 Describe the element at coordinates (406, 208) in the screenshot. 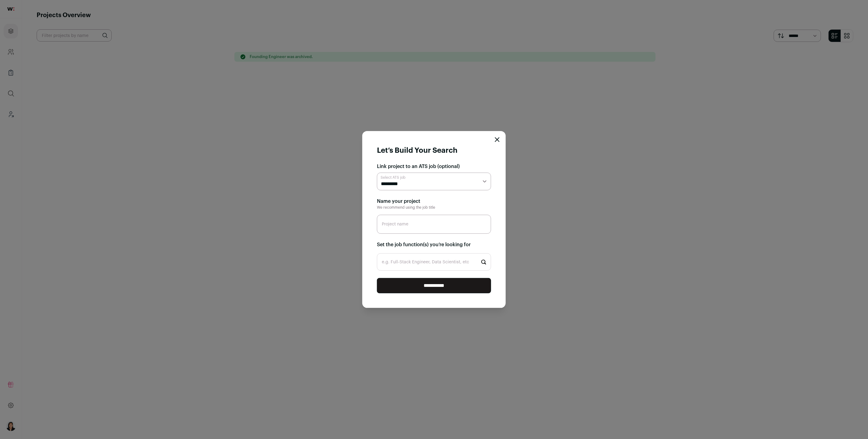

I see `span: We recommend using the job title` at that location.